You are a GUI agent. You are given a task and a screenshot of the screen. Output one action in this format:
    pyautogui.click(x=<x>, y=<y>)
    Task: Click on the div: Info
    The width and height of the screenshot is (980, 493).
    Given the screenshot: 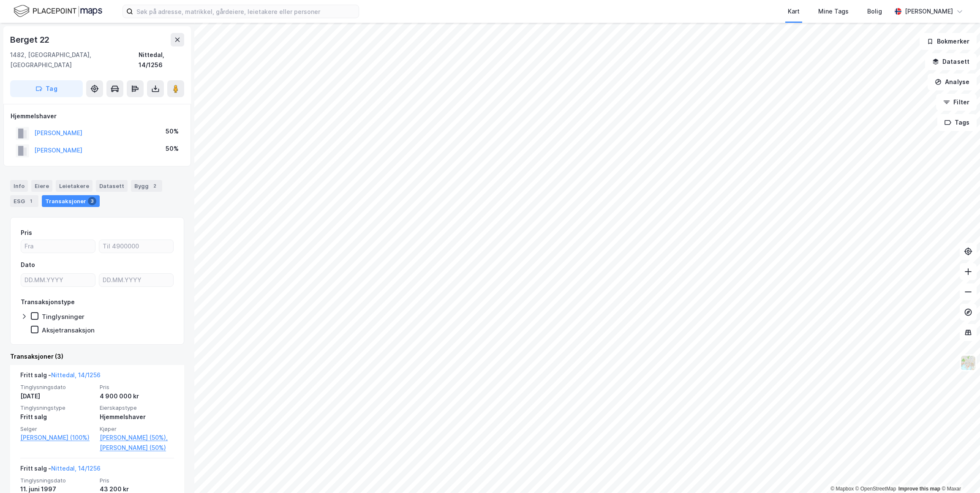 What is the action you would take?
    pyautogui.click(x=19, y=186)
    